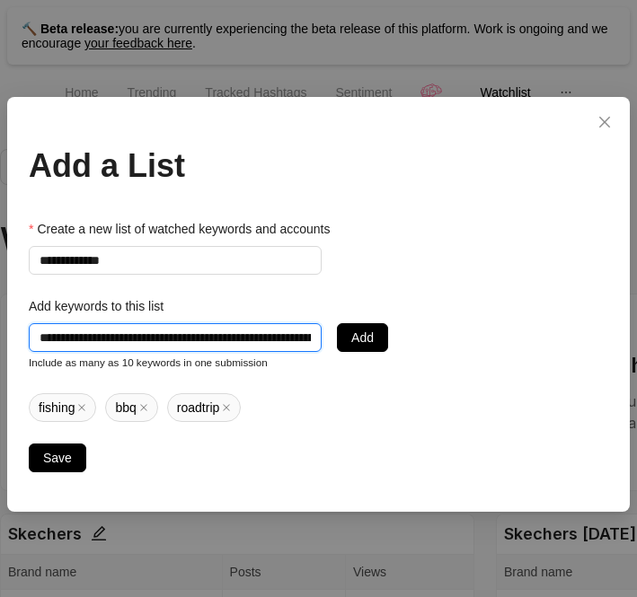 This screenshot has width=637, height=597. I want to click on span: bbq, so click(131, 408).